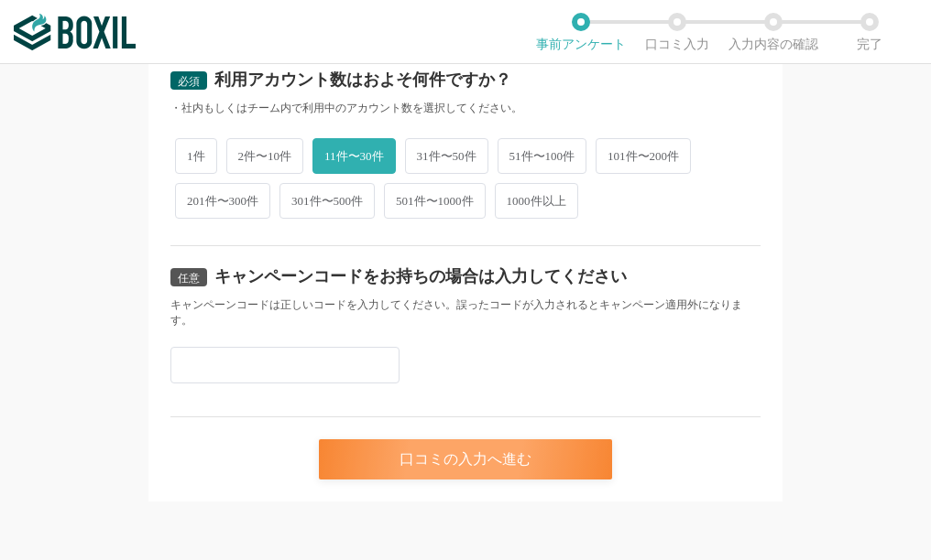 The image size is (931, 560). I want to click on div: ・社内もしくはチーム内で利用中のアカウント数を選択してください。, so click(466, 108).